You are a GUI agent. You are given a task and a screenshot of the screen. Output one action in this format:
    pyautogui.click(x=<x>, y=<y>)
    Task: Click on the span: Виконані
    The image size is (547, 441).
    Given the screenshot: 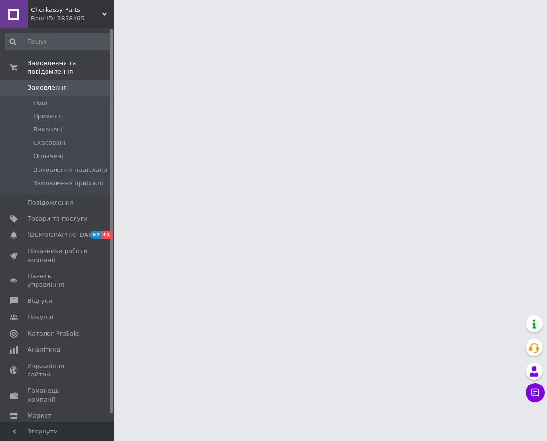 What is the action you would take?
    pyautogui.click(x=48, y=130)
    